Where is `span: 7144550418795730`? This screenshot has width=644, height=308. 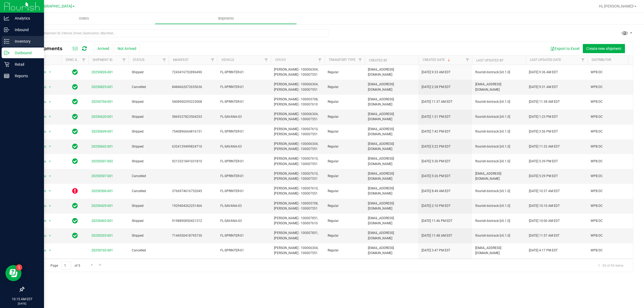
span: 7144550418795730 is located at coordinates (193, 236).